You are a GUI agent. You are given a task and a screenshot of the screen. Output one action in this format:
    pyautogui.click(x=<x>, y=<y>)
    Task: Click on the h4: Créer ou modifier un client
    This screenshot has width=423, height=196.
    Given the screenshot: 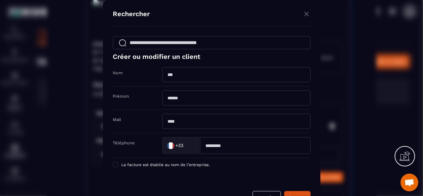 What is the action you would take?
    pyautogui.click(x=212, y=57)
    